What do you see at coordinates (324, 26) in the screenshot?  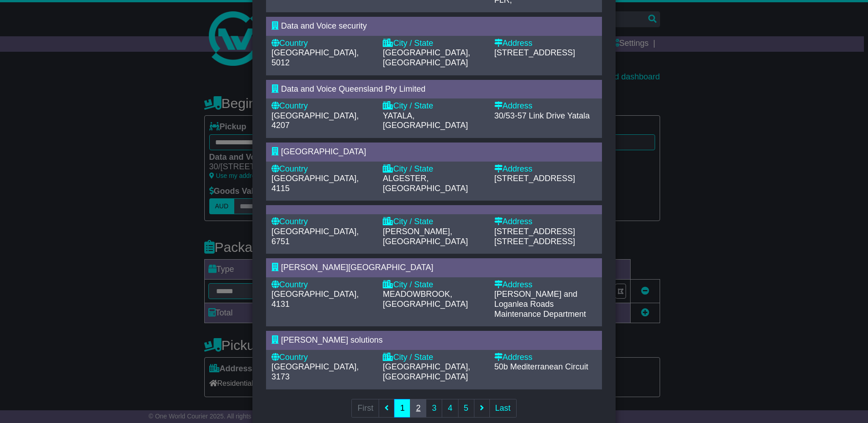 I see `span: Data and Voice security` at bounding box center [324, 26].